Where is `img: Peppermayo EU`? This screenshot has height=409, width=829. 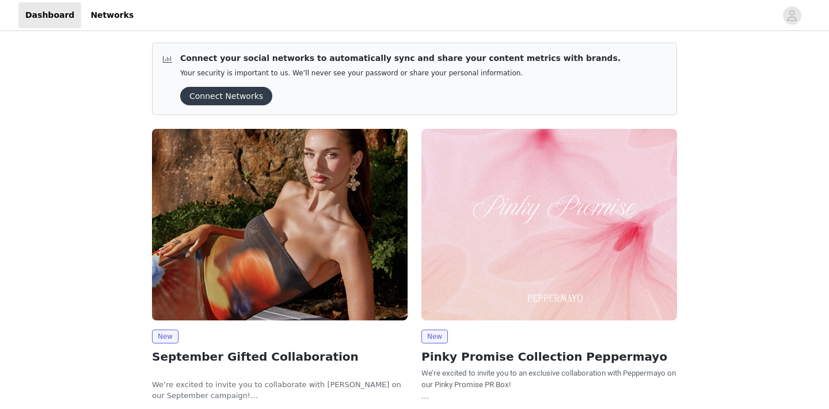
img: Peppermayo EU is located at coordinates (280, 224).